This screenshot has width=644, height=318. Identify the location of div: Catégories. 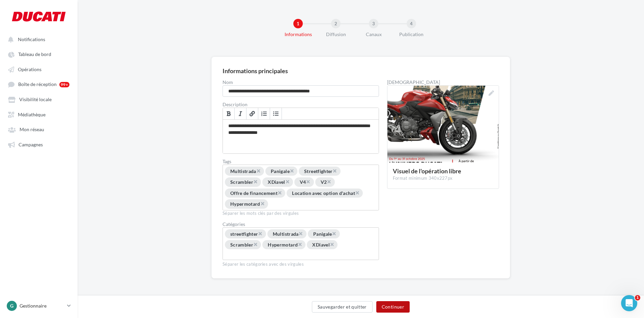
(301, 224).